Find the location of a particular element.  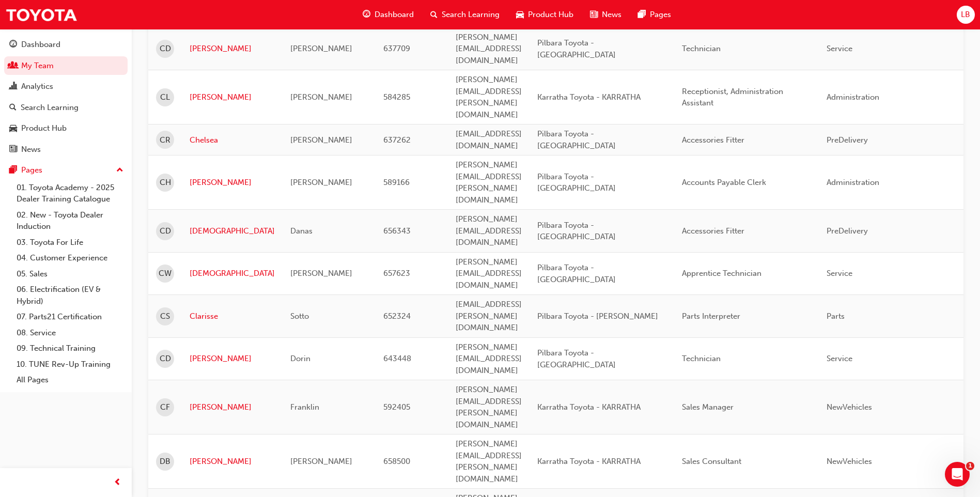

div: Product Hub is located at coordinates (43, 128).